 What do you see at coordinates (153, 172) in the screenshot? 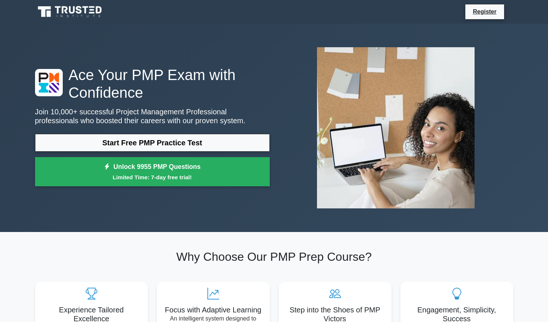
I see `a: Unlock 9955 PMP QuestionsLimited Time: 7-day free trial!` at bounding box center [153, 172].